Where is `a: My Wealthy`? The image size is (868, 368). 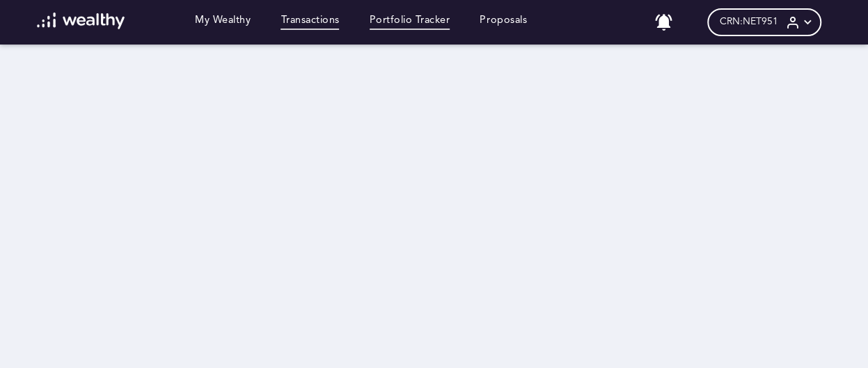
a: My Wealthy is located at coordinates (223, 22).